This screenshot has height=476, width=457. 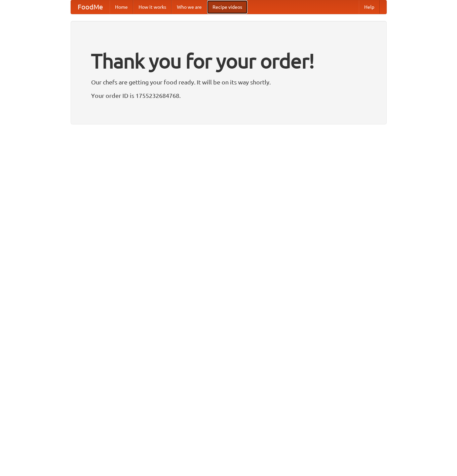 I want to click on p: Our chefs are getting your food ready. It will be on its way shortly., so click(x=228, y=82).